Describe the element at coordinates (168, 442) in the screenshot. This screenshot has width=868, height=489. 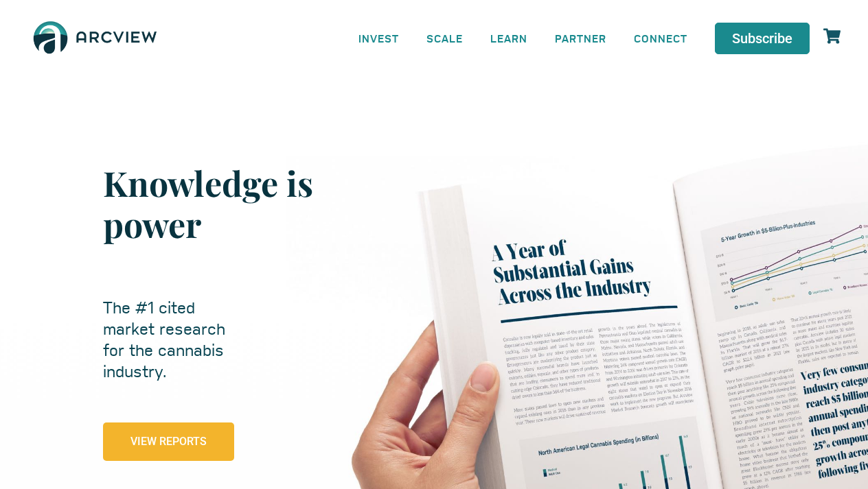
I see `span: View Reports` at that location.